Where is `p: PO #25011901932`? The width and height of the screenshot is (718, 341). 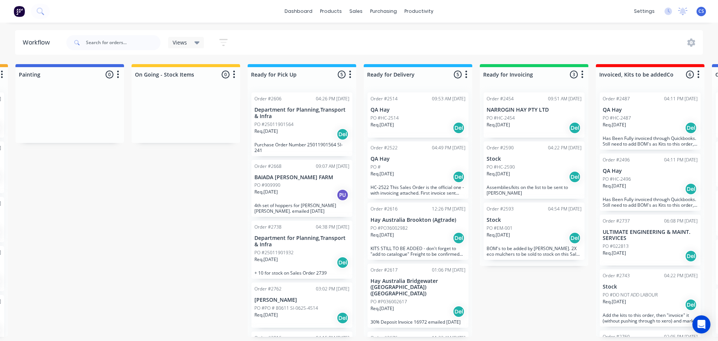 p: PO #25011901932 is located at coordinates (274, 253).